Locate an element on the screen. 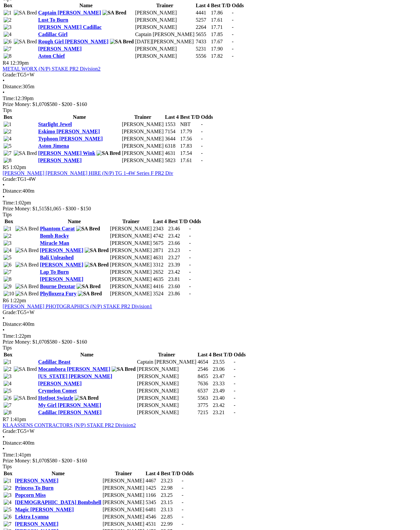 The height and width of the screenshot is (530, 420). a: Cadillac Girl is located at coordinates (52, 34).